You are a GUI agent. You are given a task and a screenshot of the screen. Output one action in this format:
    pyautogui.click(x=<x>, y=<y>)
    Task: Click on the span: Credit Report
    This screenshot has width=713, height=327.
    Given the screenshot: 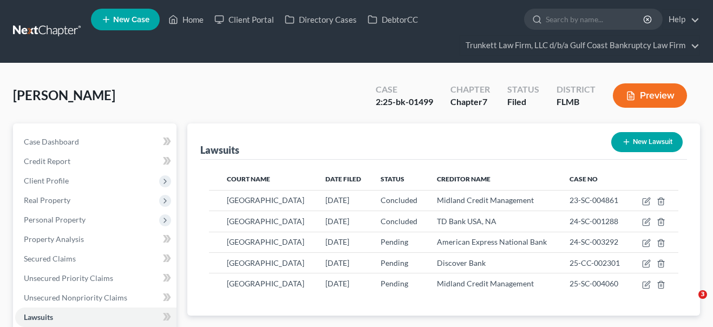 What is the action you would take?
    pyautogui.click(x=47, y=161)
    